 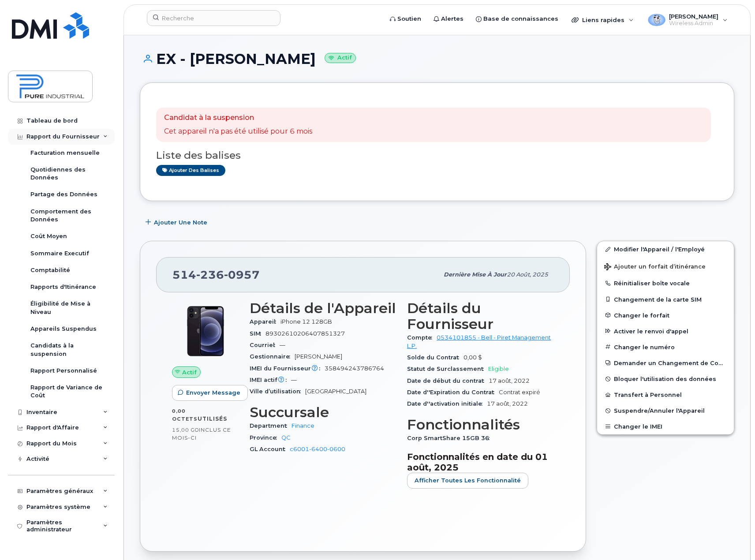 I want to click on button: Activer le renvoi d'appel, so click(x=665, y=331).